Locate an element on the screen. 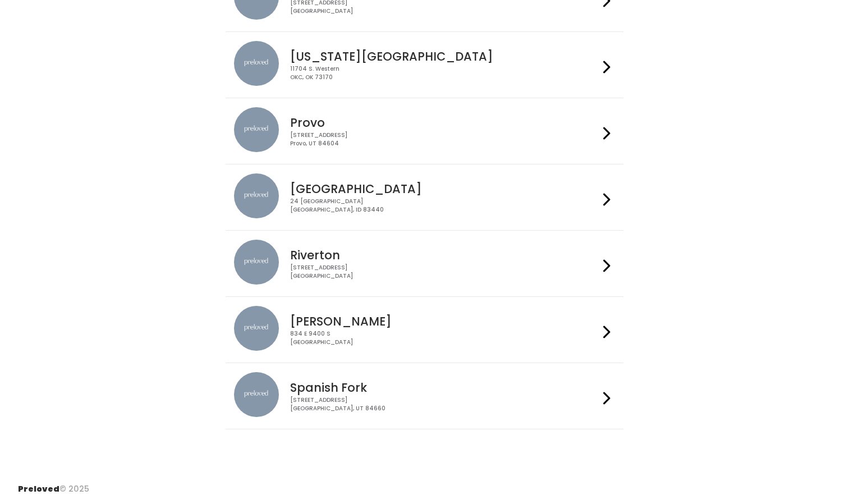  h4: Riverton is located at coordinates (444, 254).